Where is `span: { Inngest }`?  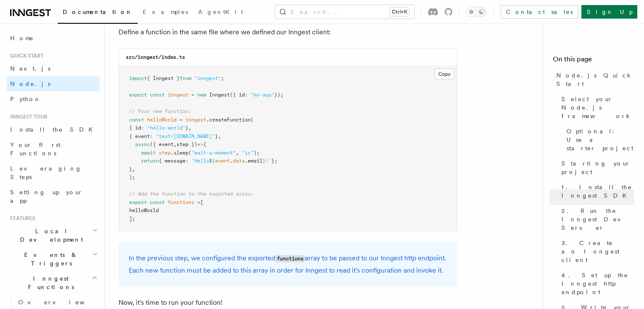 span: { Inngest } is located at coordinates (163, 79).